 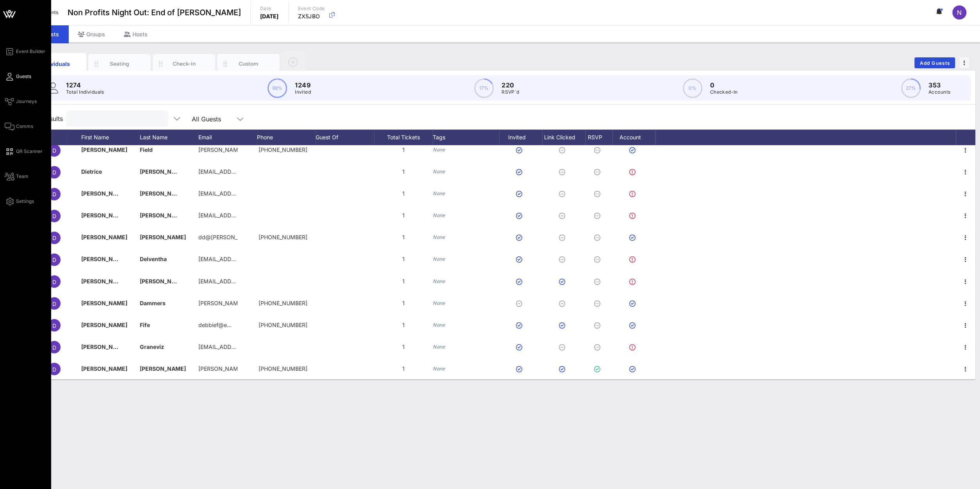 I want to click on span: QR Scanner, so click(x=29, y=152).